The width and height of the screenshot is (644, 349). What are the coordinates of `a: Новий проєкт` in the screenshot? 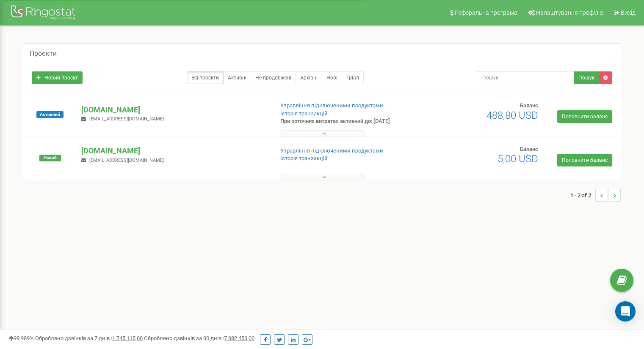 It's located at (57, 77).